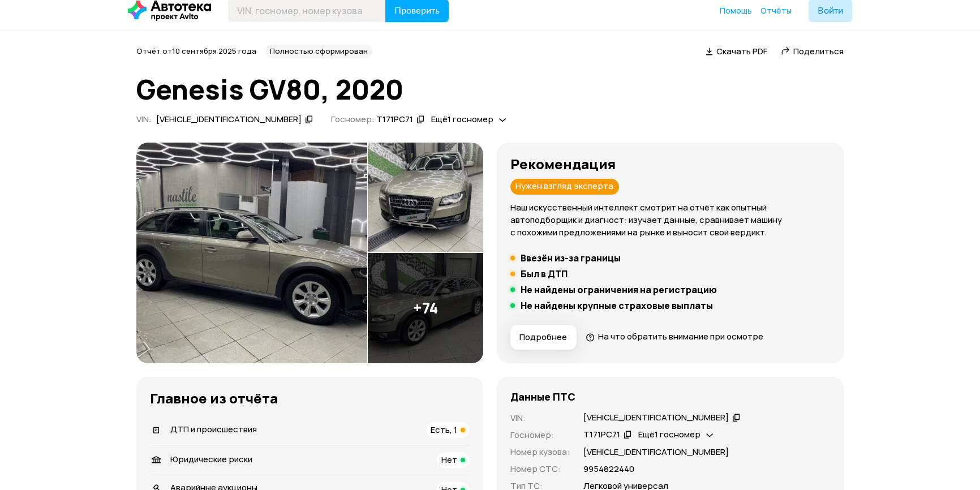 Image resolution: width=980 pixels, height=490 pixels. What do you see at coordinates (540, 435) in the screenshot?
I see `p: Госномер :` at bounding box center [540, 435].